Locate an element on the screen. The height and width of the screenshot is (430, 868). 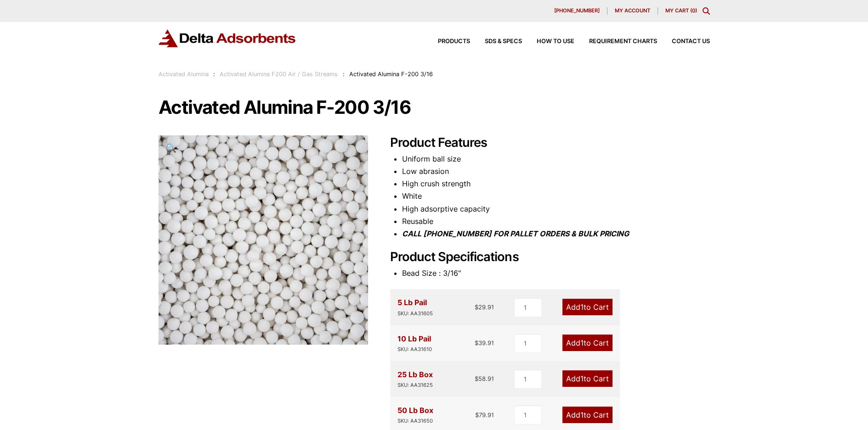
span: How to Use is located at coordinates (555, 42).